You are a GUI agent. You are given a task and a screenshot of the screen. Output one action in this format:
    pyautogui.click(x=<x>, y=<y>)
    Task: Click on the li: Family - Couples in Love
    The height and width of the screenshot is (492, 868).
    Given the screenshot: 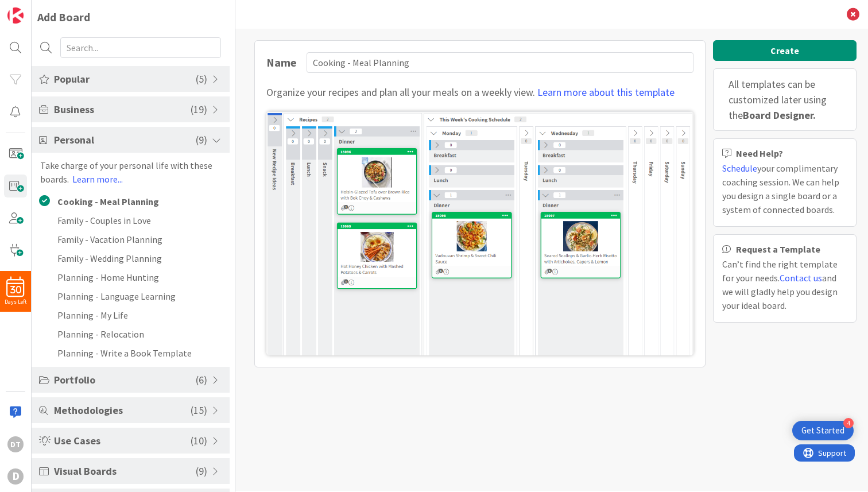 What is the action you would take?
    pyautogui.click(x=130, y=220)
    